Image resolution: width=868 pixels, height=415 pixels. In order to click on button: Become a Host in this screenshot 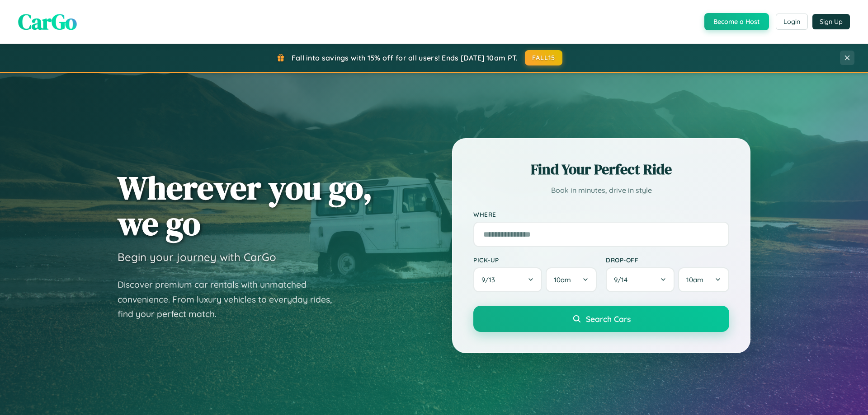, I will do `click(737, 22)`.